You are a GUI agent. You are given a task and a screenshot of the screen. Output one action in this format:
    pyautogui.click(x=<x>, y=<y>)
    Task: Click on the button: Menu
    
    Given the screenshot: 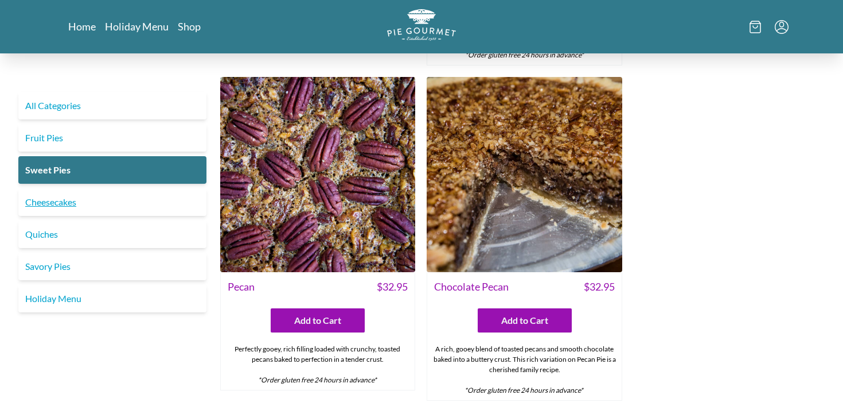 What is the action you would take?
    pyautogui.click(x=782, y=27)
    